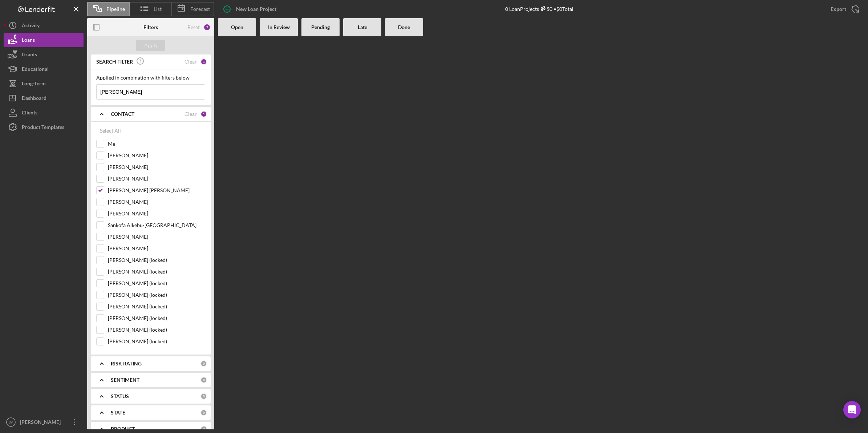  Describe the element at coordinates (30, 55) in the screenshot. I see `div: Grants` at that location.